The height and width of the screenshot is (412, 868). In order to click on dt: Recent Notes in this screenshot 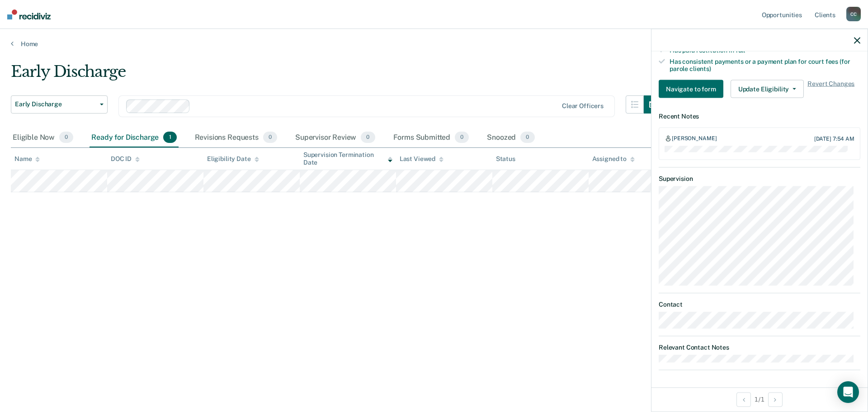, I will do `click(759, 116)`.